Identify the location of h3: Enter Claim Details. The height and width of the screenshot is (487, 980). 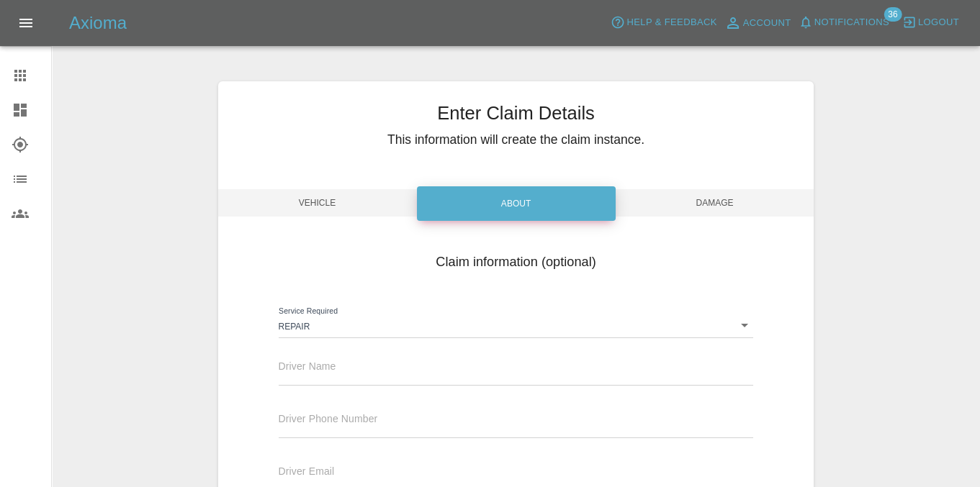
(516, 113).